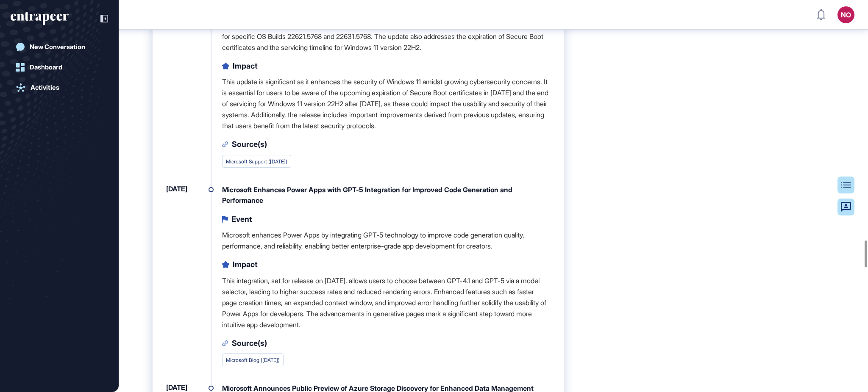 The height and width of the screenshot is (392, 868). Describe the element at coordinates (846, 15) in the screenshot. I see `div: NO` at that location.